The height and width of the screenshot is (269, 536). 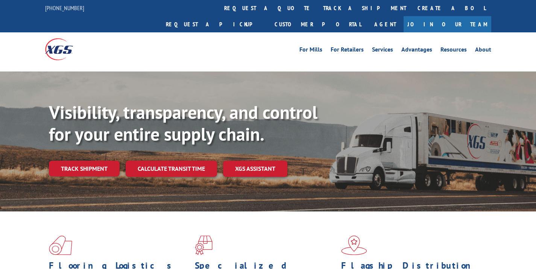 I want to click on a: About, so click(x=483, y=51).